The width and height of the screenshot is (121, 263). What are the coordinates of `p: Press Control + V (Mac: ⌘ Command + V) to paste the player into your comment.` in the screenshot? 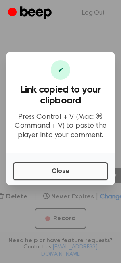 It's located at (61, 127).